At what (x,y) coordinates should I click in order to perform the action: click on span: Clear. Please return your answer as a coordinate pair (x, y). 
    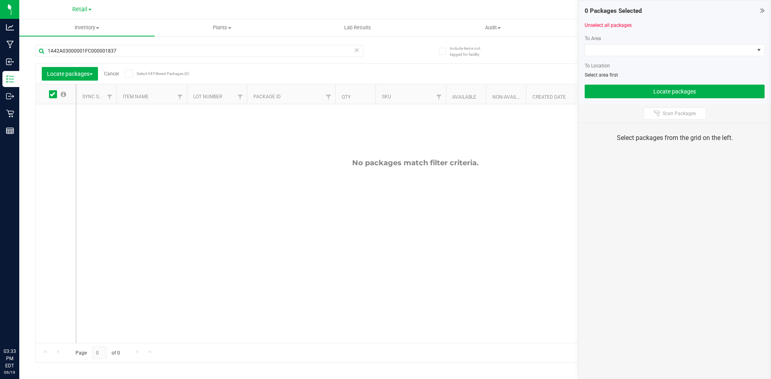
    Looking at the image, I should click on (356, 50).